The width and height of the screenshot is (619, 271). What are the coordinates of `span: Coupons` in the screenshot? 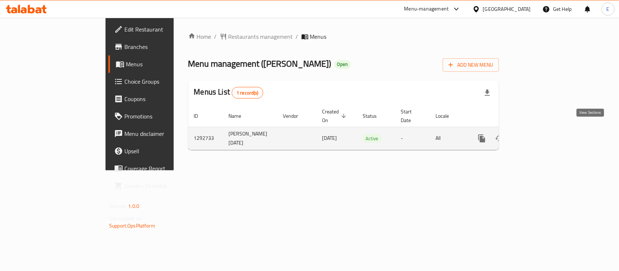 It's located at (163, 99).